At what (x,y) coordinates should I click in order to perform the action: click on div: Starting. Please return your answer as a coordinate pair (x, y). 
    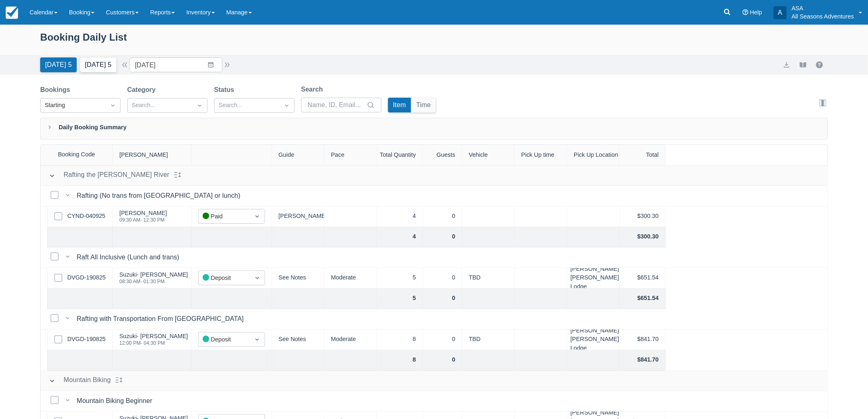
    Looking at the image, I should click on (73, 106).